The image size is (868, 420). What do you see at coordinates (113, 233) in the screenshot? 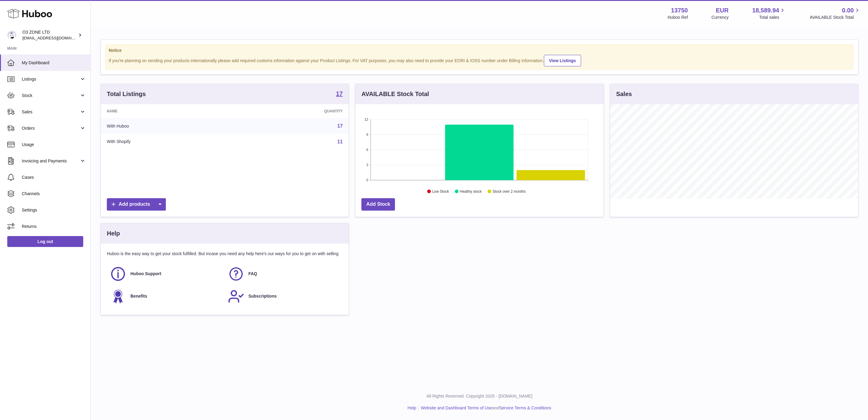
I see `h3: Help` at bounding box center [113, 233].